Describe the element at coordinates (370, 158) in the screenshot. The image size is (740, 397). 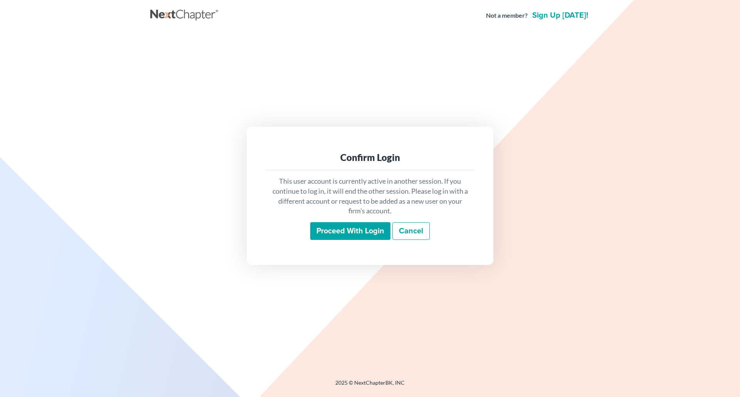
I see `div: Confirm Login` at that location.